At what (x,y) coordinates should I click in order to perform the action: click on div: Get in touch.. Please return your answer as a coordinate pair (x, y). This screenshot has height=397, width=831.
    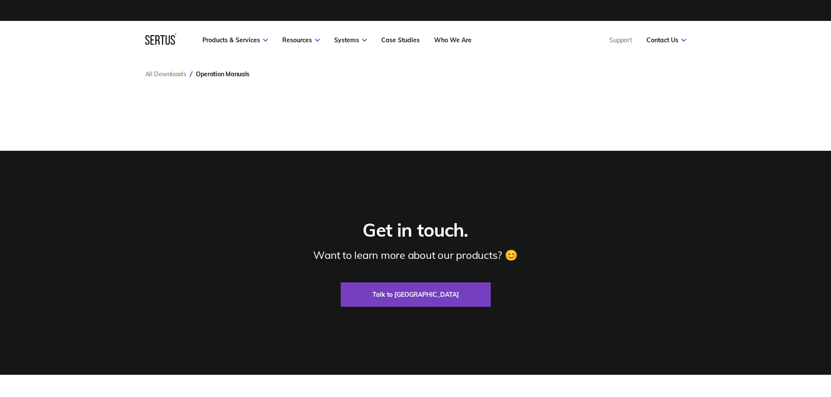
    Looking at the image, I should click on (415, 230).